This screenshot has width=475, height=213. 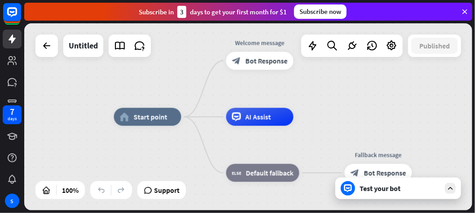 What do you see at coordinates (378, 155) in the screenshot?
I see `div: Fallback message` at bounding box center [378, 155].